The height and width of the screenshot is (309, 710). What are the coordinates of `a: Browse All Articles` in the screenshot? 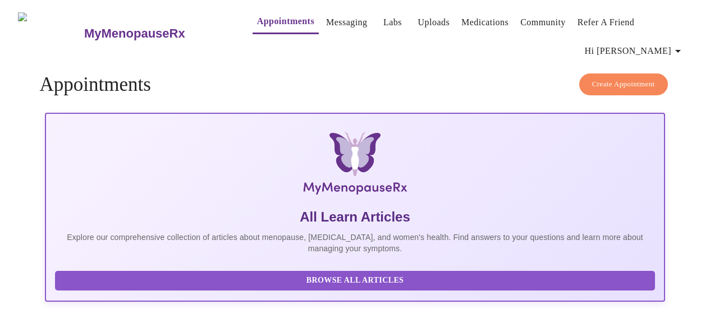 It's located at (356, 280).